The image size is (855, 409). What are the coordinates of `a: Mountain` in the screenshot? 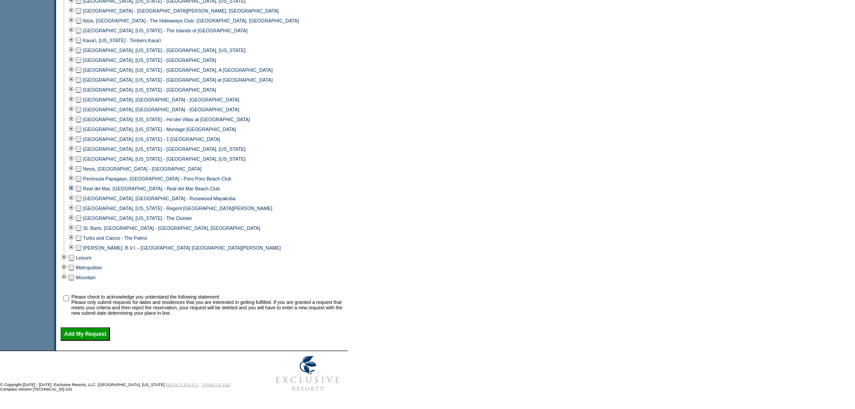 It's located at (86, 277).